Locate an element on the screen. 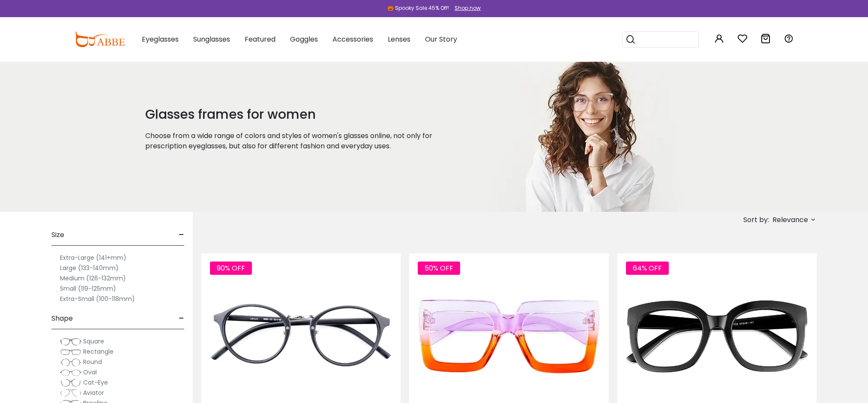  a: Shop now is located at coordinates (465, 8).